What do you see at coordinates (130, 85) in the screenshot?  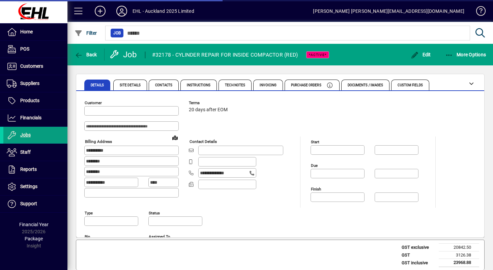 I see `span: Site Details` at bounding box center [130, 85].